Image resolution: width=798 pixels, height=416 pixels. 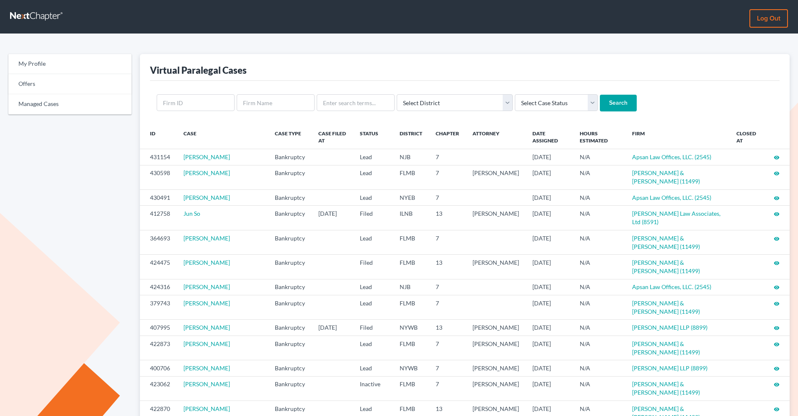 What do you see at coordinates (290, 137) in the screenshot?
I see `th: Case Type` at bounding box center [290, 137].